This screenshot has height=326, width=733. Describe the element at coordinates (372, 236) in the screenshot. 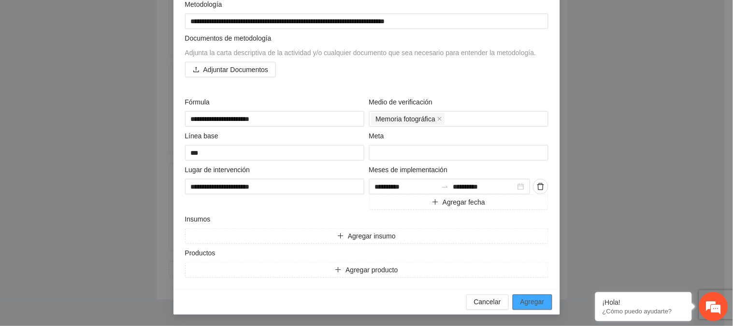

I see `span: Agregar insumo` at that location.